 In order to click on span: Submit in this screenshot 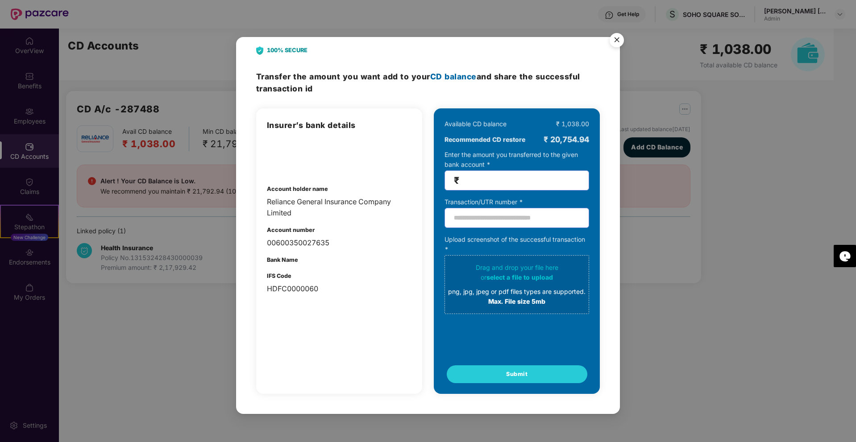, I will do `click(517, 374)`.